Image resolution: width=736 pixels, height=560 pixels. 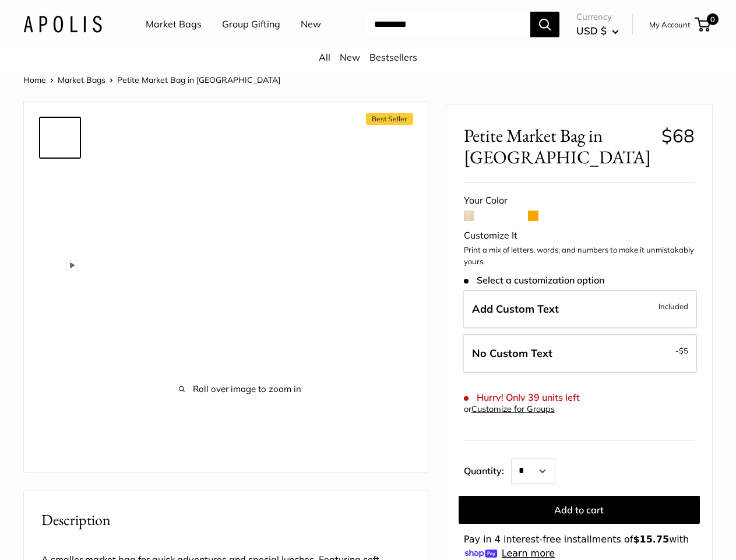 What do you see at coordinates (598, 31) in the screenshot?
I see `button: USD $` at bounding box center [598, 31].